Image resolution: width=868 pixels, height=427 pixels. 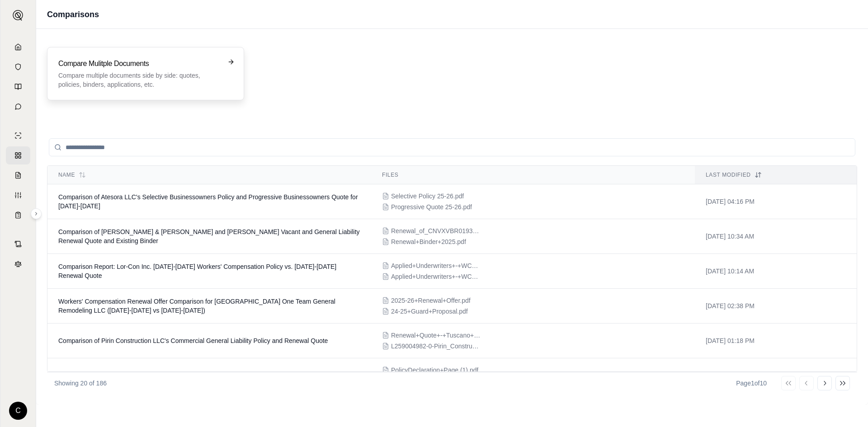 What do you see at coordinates (139, 64) in the screenshot?
I see `h3: Compare Mulitple Documents` at bounding box center [139, 64].